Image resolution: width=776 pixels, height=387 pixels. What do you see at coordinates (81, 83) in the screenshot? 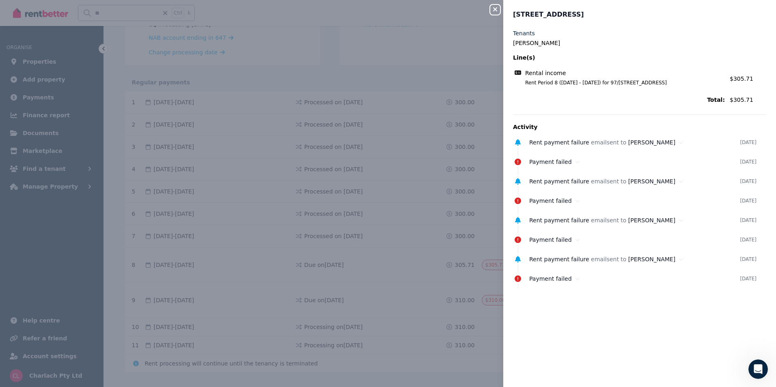
I see `div: Charlach says…` at bounding box center [81, 83].